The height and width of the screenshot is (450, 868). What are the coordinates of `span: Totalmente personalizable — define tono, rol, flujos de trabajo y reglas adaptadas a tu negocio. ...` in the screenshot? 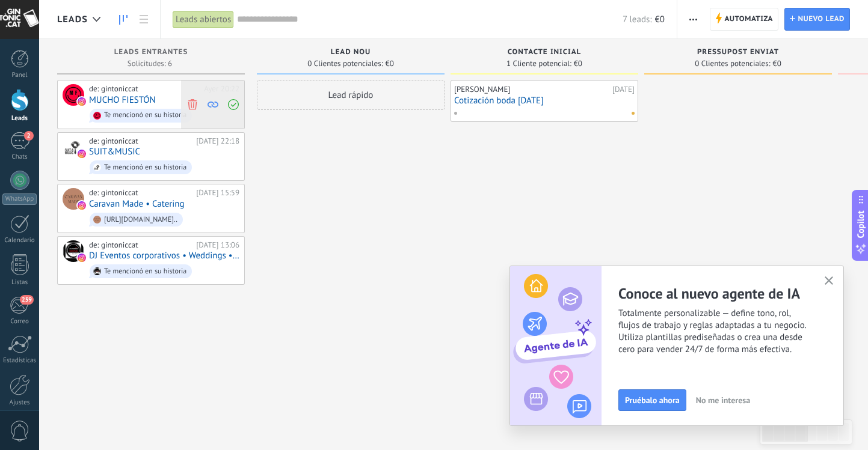 It's located at (730, 332).